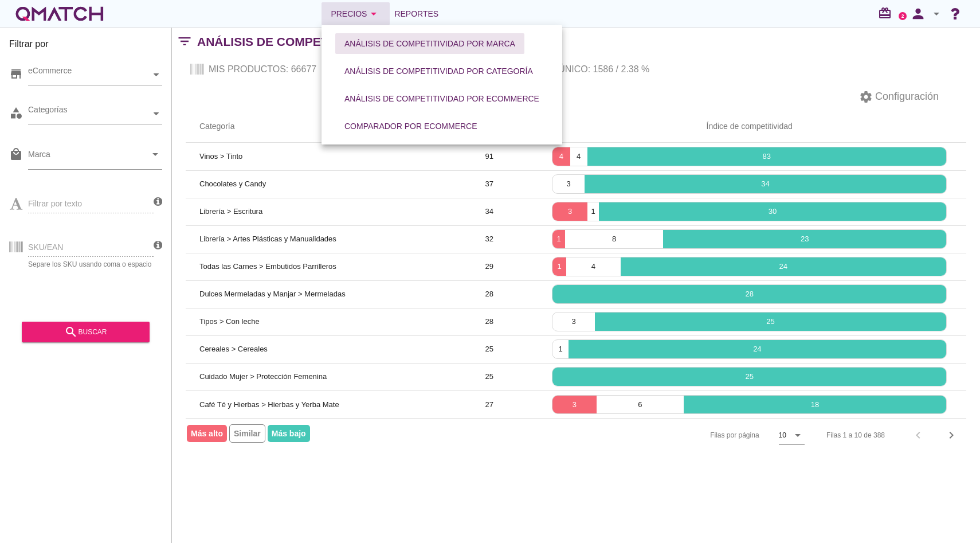 This screenshot has height=543, width=980. I want to click on td: 29, so click(489, 266).